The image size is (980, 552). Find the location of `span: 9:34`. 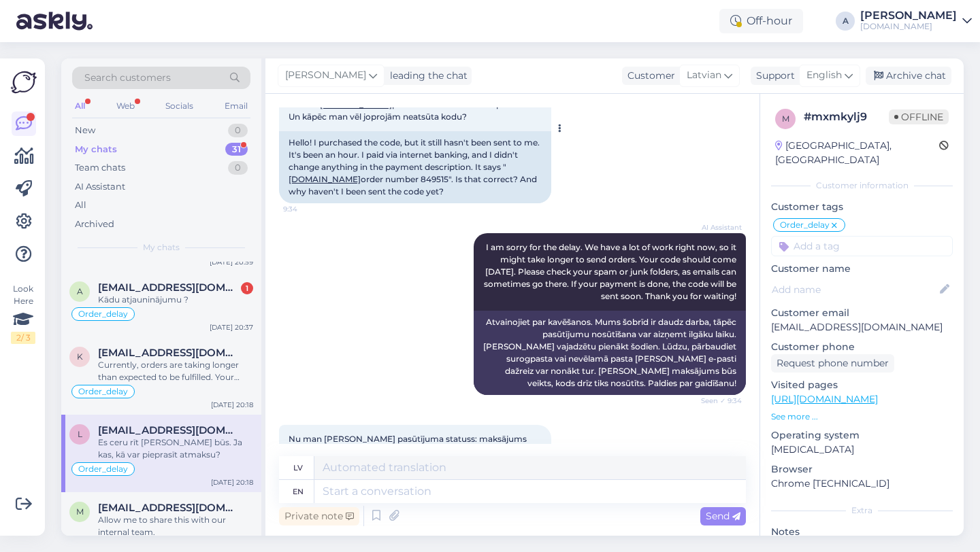

span: 9:34 is located at coordinates (309, 209).